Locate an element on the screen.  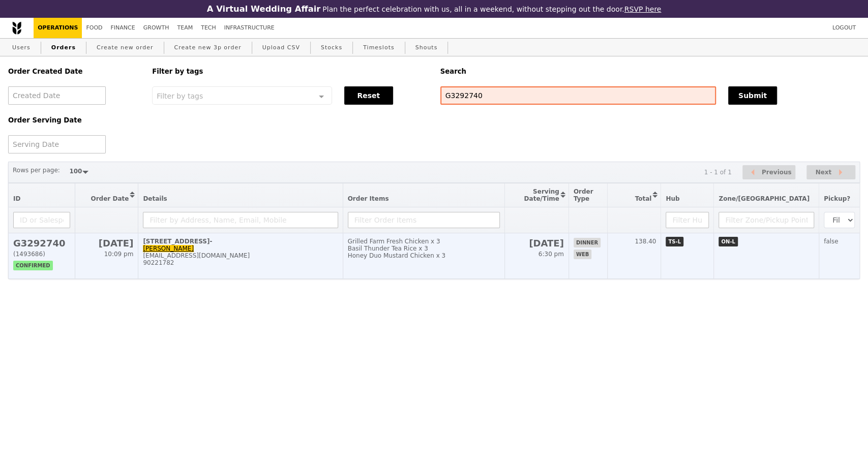
span: 6:30 pm is located at coordinates (551, 254).